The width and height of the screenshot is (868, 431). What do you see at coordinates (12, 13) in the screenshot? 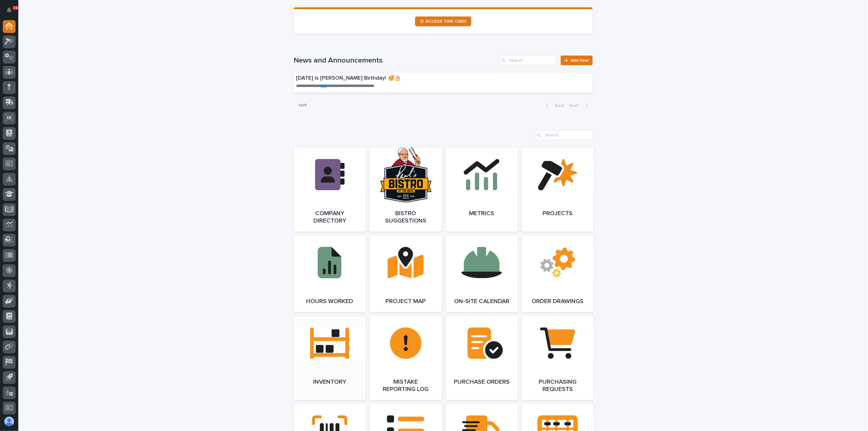
I see `div: Notifications74` at bounding box center [12, 13].